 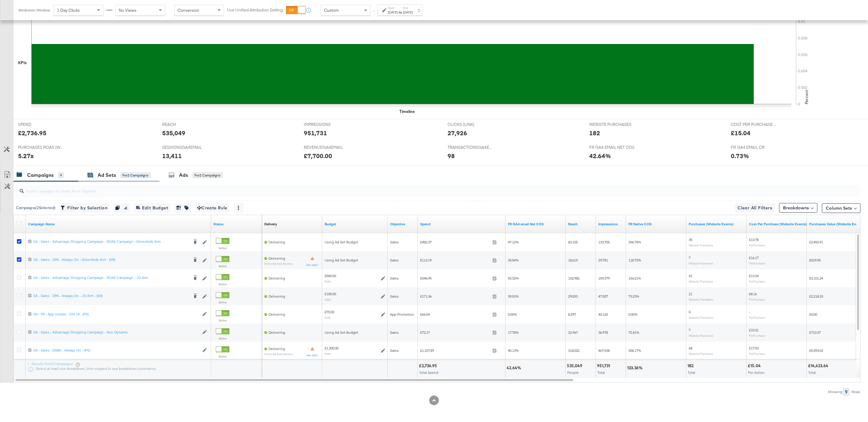 I want to click on span: £2,218.33, so click(x=817, y=296).